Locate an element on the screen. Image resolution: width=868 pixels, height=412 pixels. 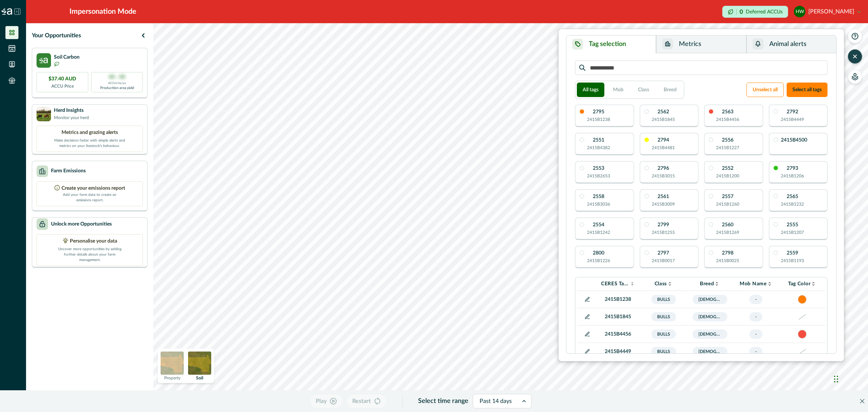
button: Unselect all is located at coordinates (764, 90).